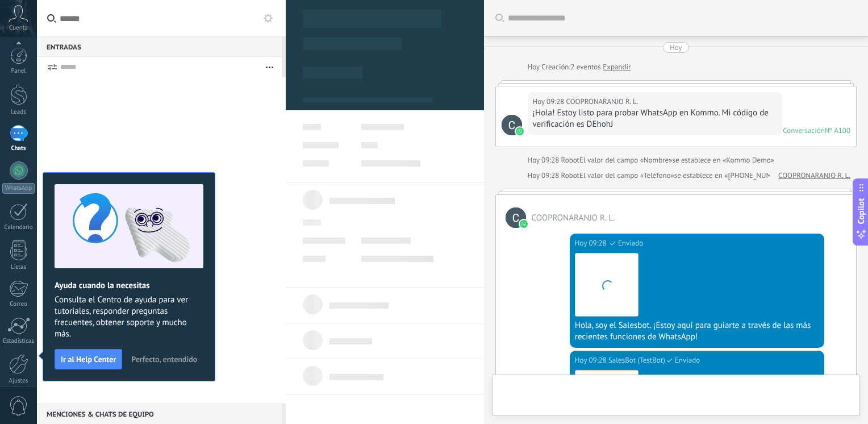 The width and height of the screenshot is (868, 424). I want to click on div: Estadísticas, so click(19, 341).